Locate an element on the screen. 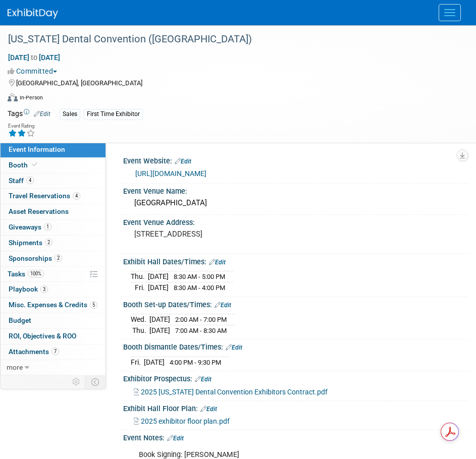  img: Format-Inperson.png is located at coordinates (13, 98).